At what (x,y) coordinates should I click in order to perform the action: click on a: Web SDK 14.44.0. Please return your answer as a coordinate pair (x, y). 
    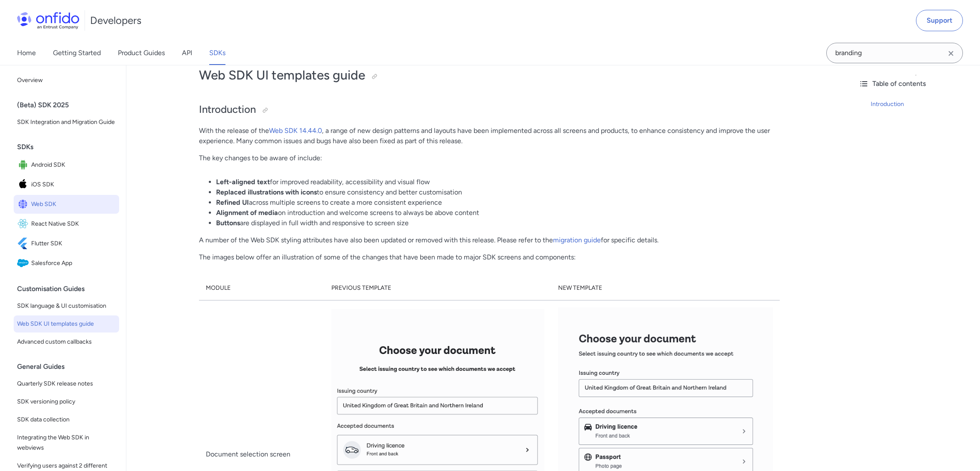
    Looking at the image, I should click on (295, 131).